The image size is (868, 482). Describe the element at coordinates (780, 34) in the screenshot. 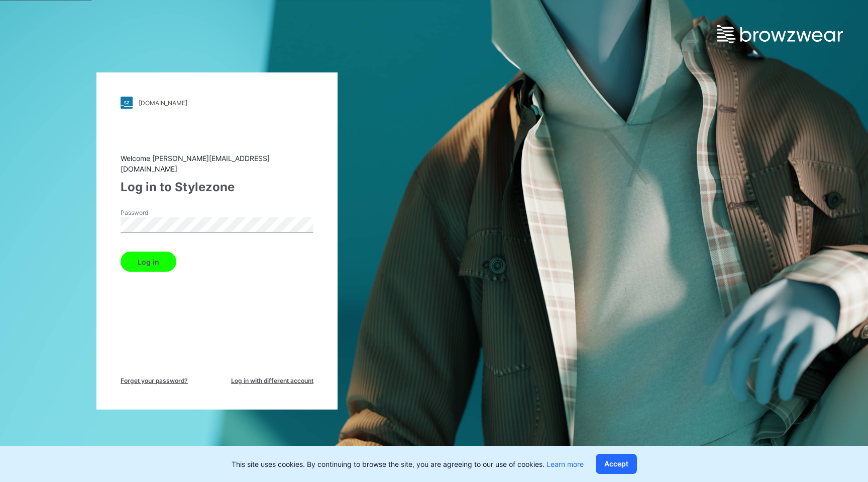

I see `img: browzwear-logo.e42bd6dac1945053ebaf764b6aa21510.svg` at that location.